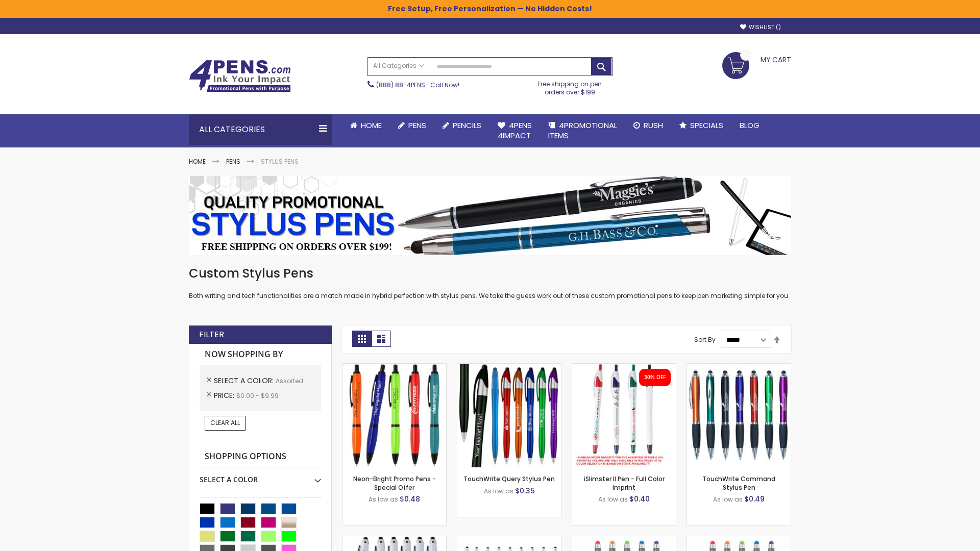 This screenshot has width=980, height=551. I want to click on strong: Filter, so click(211, 335).